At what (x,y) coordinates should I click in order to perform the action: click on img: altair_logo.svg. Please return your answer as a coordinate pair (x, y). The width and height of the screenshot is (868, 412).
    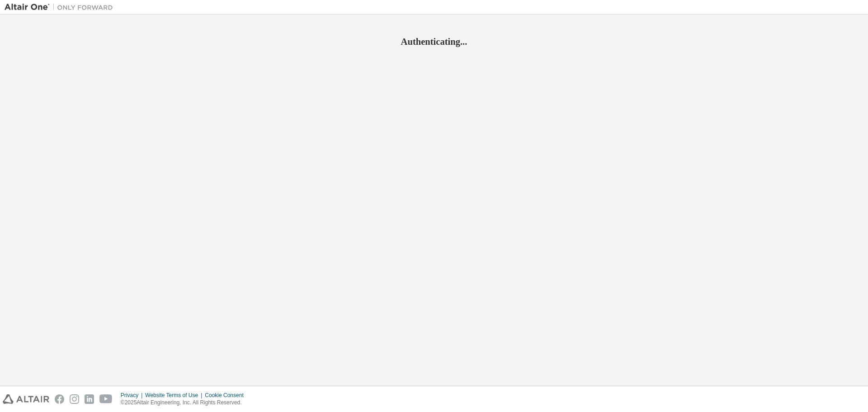
    Looking at the image, I should click on (26, 399).